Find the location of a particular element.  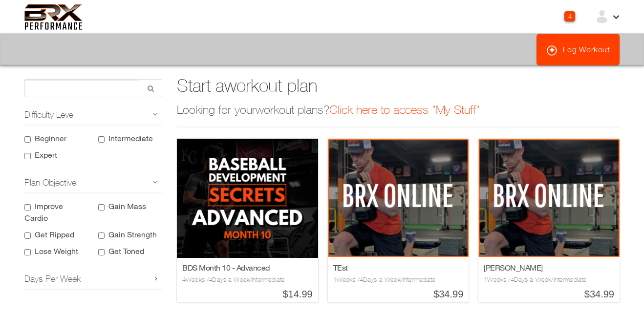

img: ex-default-user.svg is located at coordinates (602, 17).